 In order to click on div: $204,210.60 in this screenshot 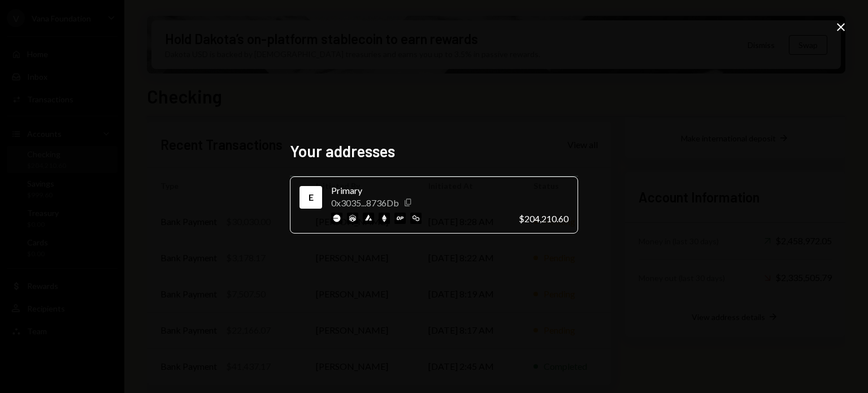, I will do `click(543, 218)`.